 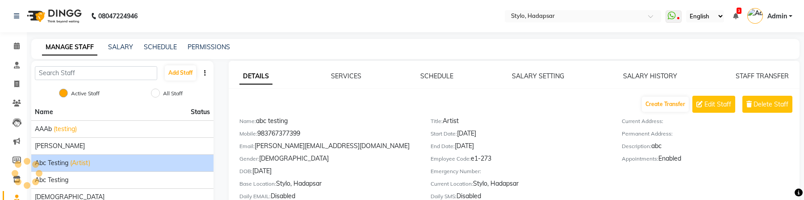 I want to click on div: Enabled, so click(x=711, y=160).